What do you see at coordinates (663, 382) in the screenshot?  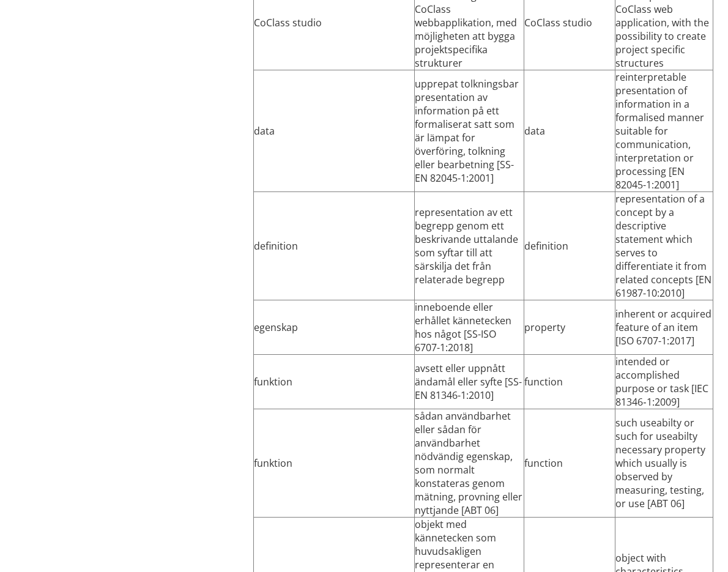 I see `td: intended or accomplished purpose or task [IEC 81346‑1:2009]` at bounding box center [663, 382].